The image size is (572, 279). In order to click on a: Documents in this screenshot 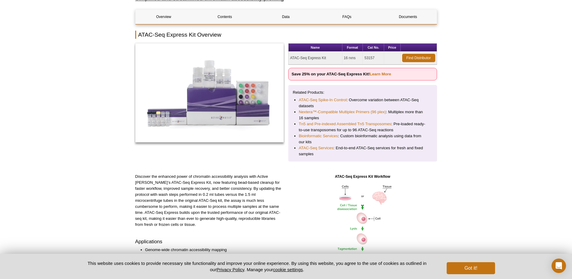, I will do `click(408, 17)`.